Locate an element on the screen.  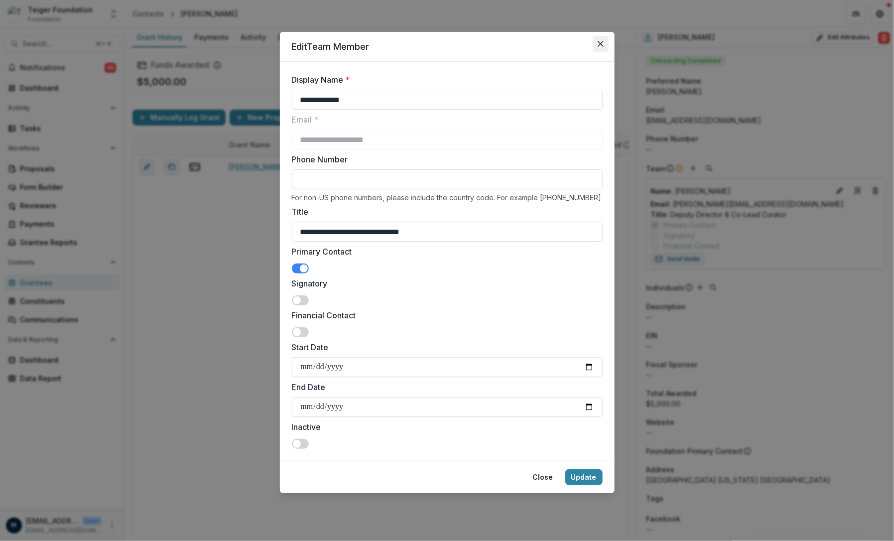
button: Update is located at coordinates (584, 477).